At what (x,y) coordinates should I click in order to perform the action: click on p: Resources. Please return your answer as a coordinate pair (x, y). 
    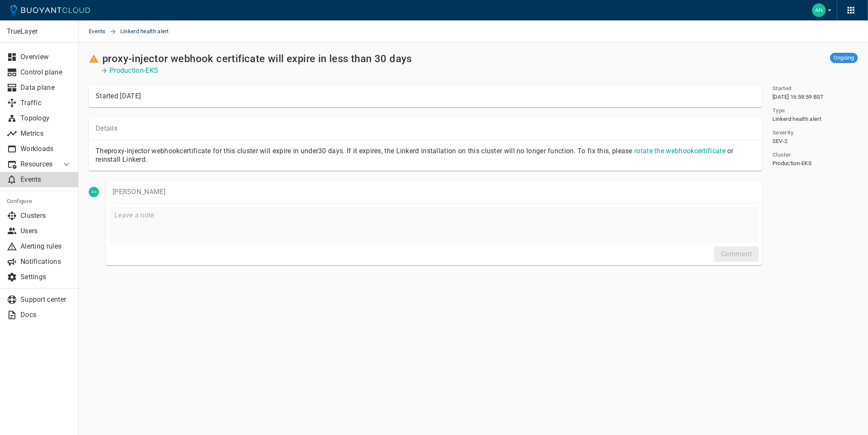
    Looking at the image, I should click on (37, 164).